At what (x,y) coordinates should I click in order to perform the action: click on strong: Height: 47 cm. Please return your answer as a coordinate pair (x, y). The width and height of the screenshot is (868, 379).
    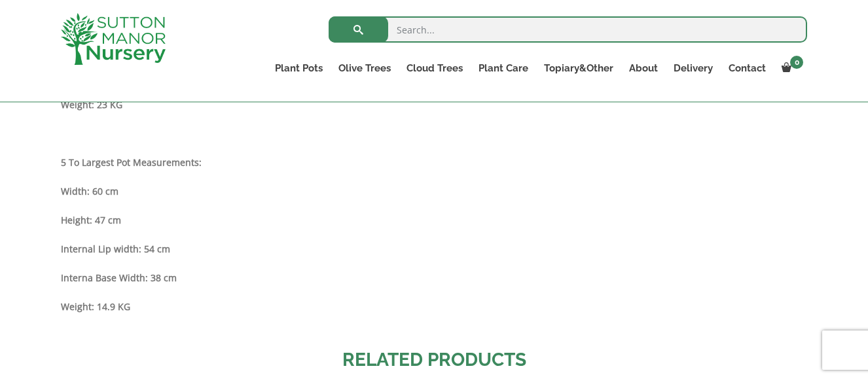
    Looking at the image, I should click on (91, 220).